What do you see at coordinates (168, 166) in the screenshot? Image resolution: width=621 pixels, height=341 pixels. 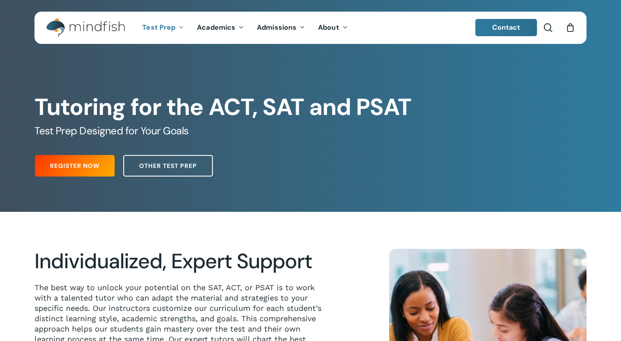 I see `span: Other Test Prep` at bounding box center [168, 166].